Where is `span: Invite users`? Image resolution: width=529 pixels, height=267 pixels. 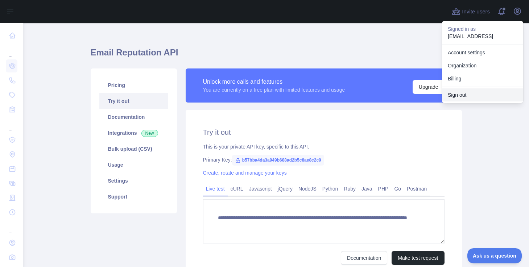 span: Invite users is located at coordinates (476, 12).